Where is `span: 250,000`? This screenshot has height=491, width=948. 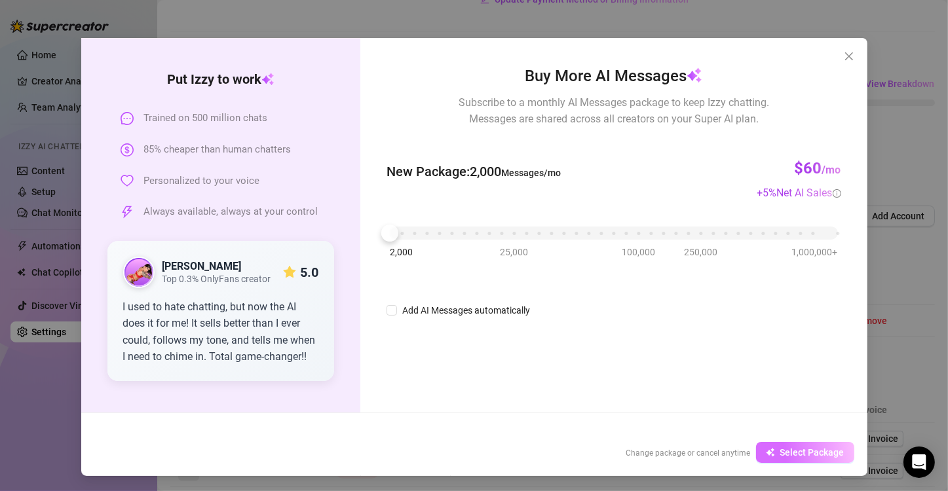
span: 250,000 is located at coordinates (700, 252).